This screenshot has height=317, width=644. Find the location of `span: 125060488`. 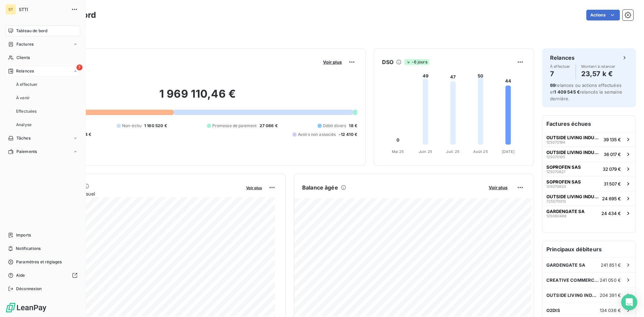

span: 125060488 is located at coordinates (557, 216).